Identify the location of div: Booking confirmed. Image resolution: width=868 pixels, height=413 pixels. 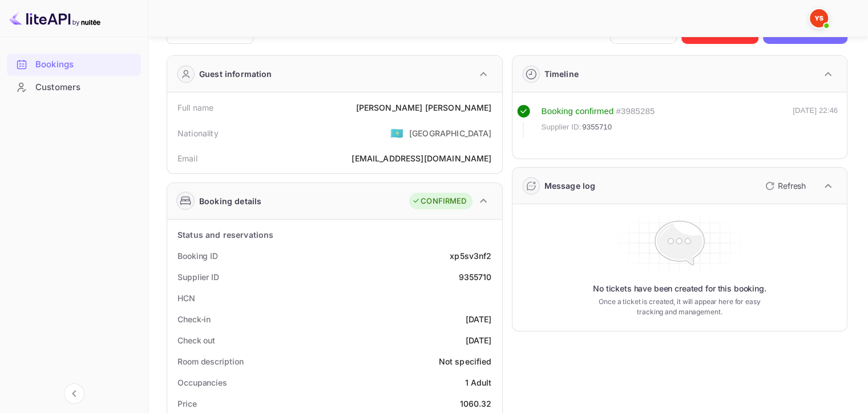
(577, 112).